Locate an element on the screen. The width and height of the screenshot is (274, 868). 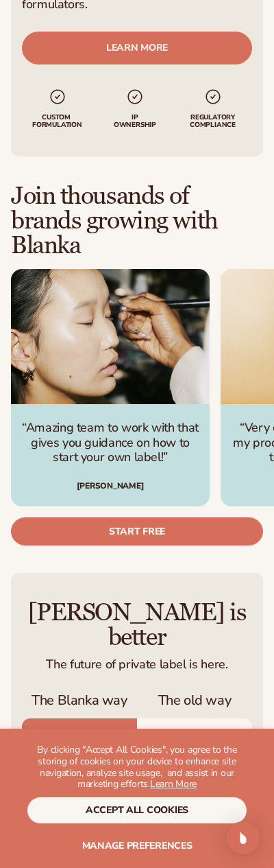
span: No minimums is located at coordinates (79, 736).